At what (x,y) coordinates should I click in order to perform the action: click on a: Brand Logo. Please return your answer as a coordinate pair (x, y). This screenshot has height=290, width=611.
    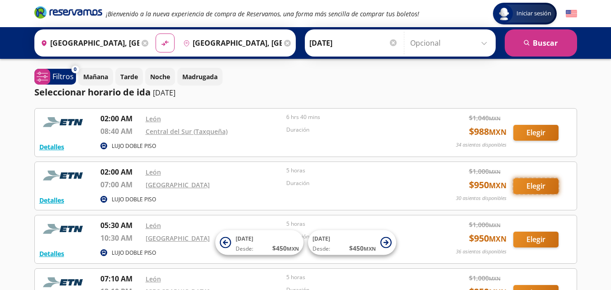
    Looking at the image, I should click on (68, 14).